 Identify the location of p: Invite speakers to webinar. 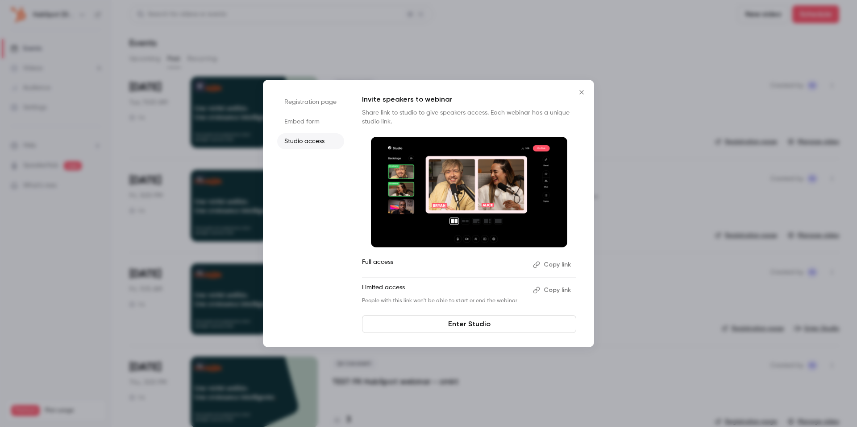
(469, 99).